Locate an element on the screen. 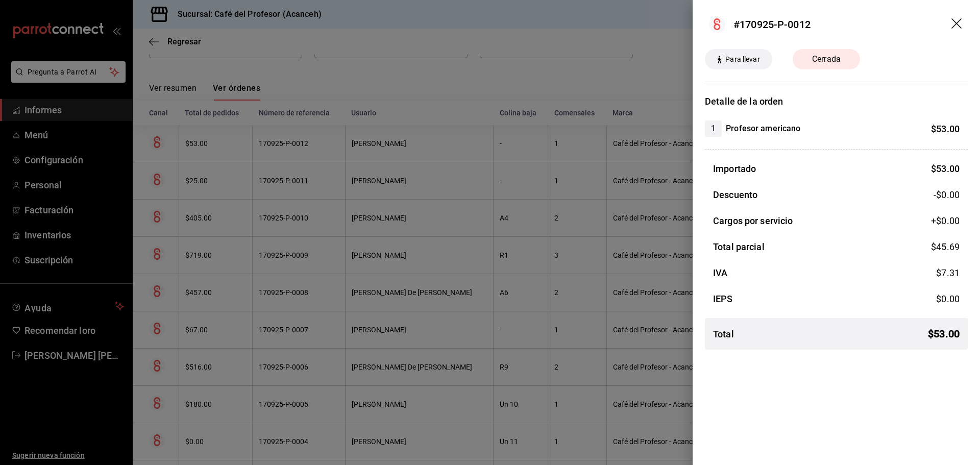 The width and height of the screenshot is (980, 465). font: -$0.00 is located at coordinates (946, 195).